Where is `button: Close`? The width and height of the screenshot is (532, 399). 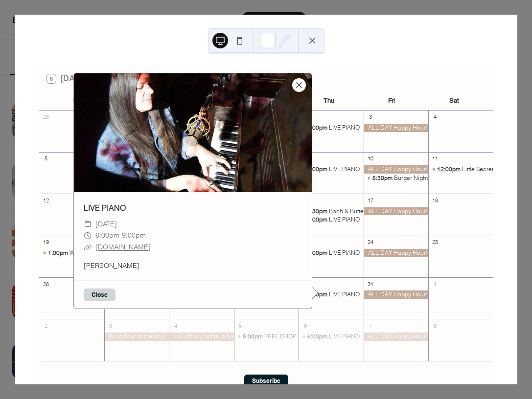
button: Close is located at coordinates (100, 295).